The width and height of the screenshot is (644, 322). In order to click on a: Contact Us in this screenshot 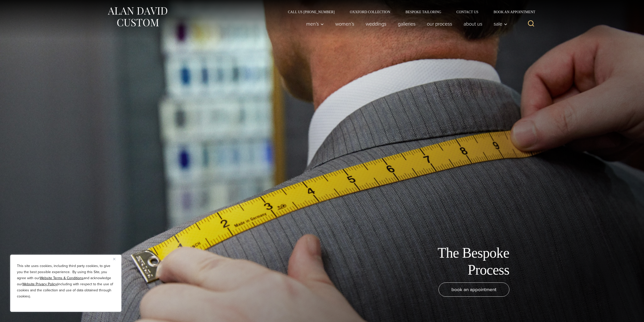, I will do `click(467, 12)`.